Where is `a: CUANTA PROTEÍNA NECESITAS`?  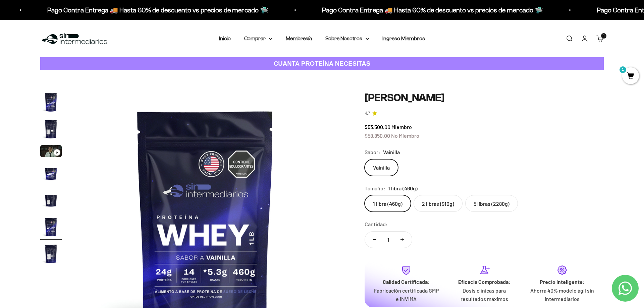
a: CUANTA PROTEÍNA NECESITAS is located at coordinates (322, 63).